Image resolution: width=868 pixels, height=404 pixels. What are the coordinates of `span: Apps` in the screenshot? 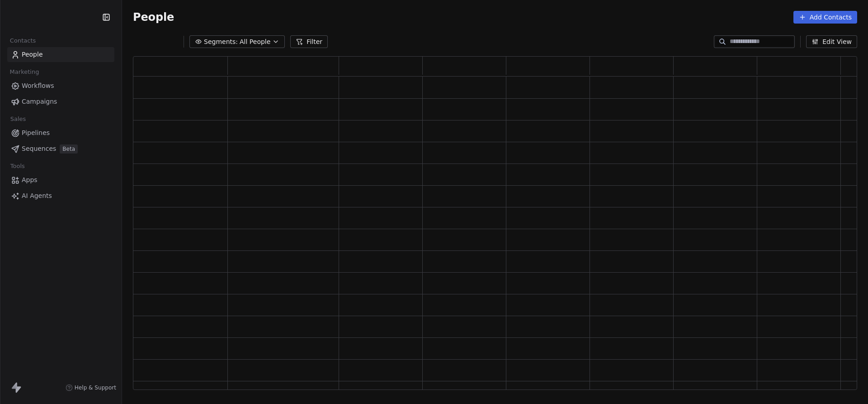 It's located at (29, 180).